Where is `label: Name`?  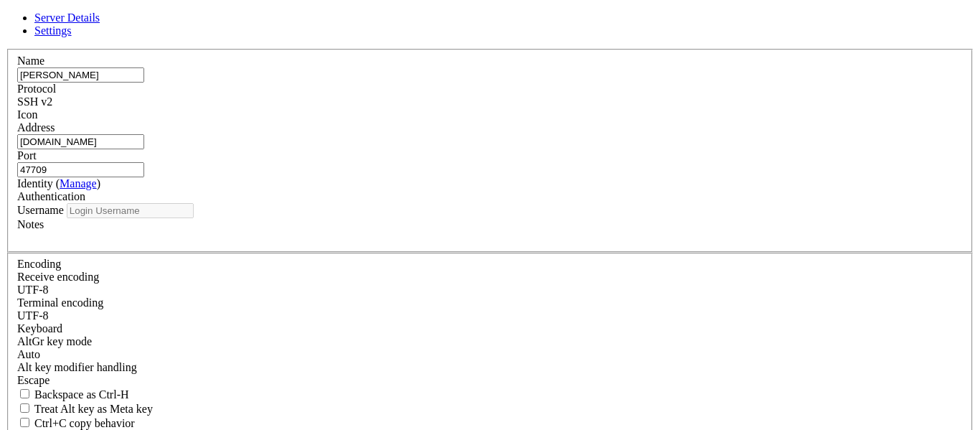
label: Name is located at coordinates (31, 60).